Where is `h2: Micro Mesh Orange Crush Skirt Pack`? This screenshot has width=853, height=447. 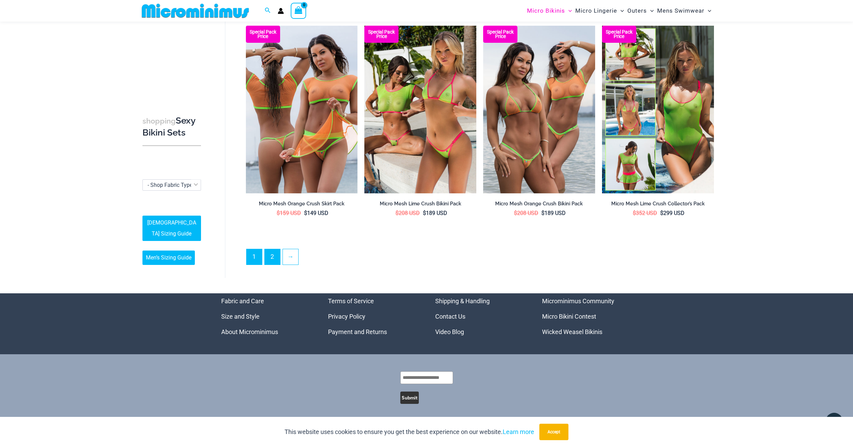 h2: Micro Mesh Orange Crush Skirt Pack is located at coordinates (302, 204).